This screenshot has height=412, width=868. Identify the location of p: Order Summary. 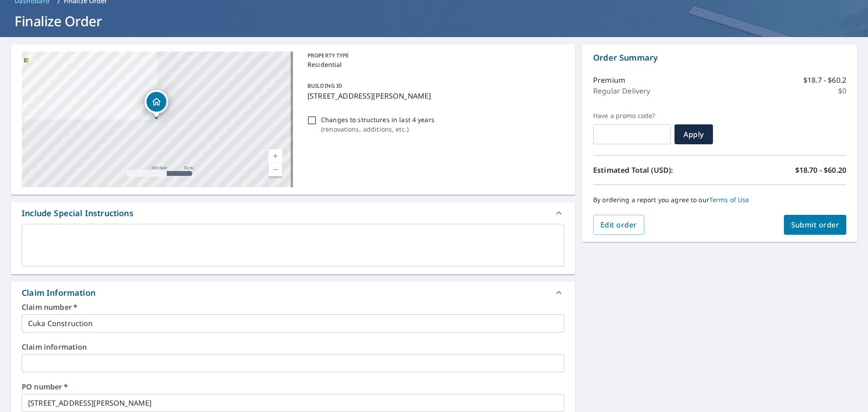
(719, 58).